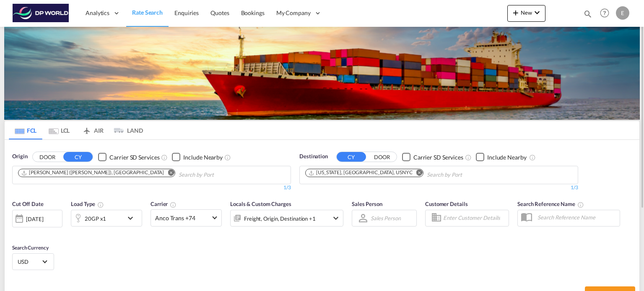  Describe the element at coordinates (147, 12) in the screenshot. I see `span: Rate Search` at that location.